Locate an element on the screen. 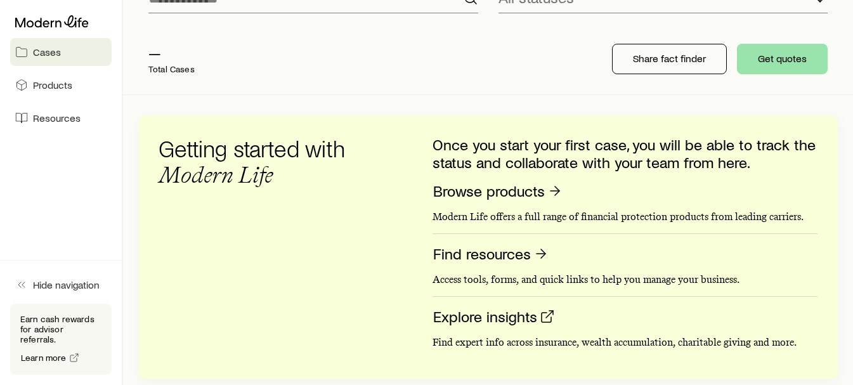 The width and height of the screenshot is (853, 385). a: Cases is located at coordinates (61, 52).